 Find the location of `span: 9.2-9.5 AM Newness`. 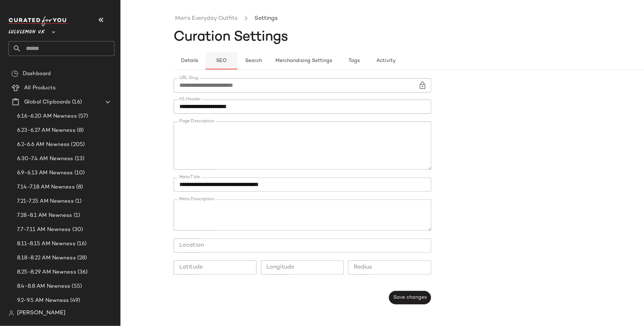

span: 9.2-9.5 AM Newness is located at coordinates (43, 300).